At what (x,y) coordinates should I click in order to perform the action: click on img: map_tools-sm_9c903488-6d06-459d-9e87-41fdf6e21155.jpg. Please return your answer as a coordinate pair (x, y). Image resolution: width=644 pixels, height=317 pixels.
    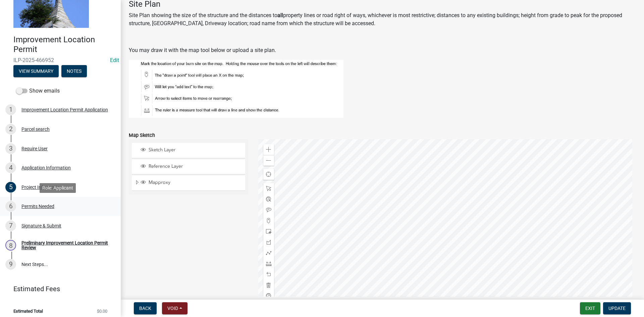
    Looking at the image, I should click on (236, 89).